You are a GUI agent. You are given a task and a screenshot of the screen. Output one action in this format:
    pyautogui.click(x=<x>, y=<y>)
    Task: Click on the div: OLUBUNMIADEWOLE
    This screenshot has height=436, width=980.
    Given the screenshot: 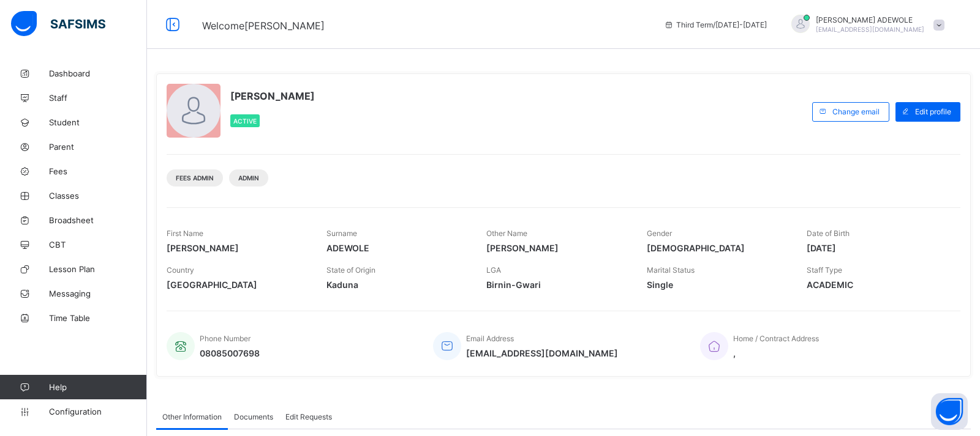 What is the action you would take?
    pyautogui.click(x=865, y=24)
    